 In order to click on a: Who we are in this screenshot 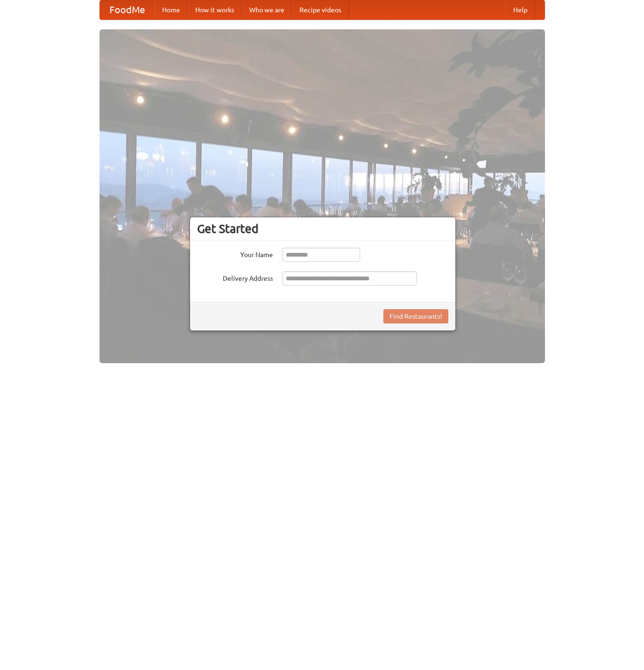, I will do `click(267, 10)`.